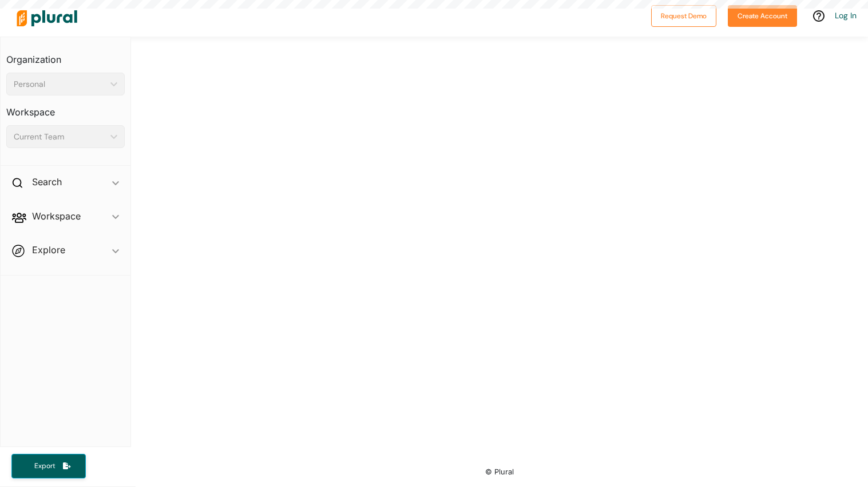 The width and height of the screenshot is (868, 487). Describe the element at coordinates (59, 84) in the screenshot. I see `div: Personal` at that location.